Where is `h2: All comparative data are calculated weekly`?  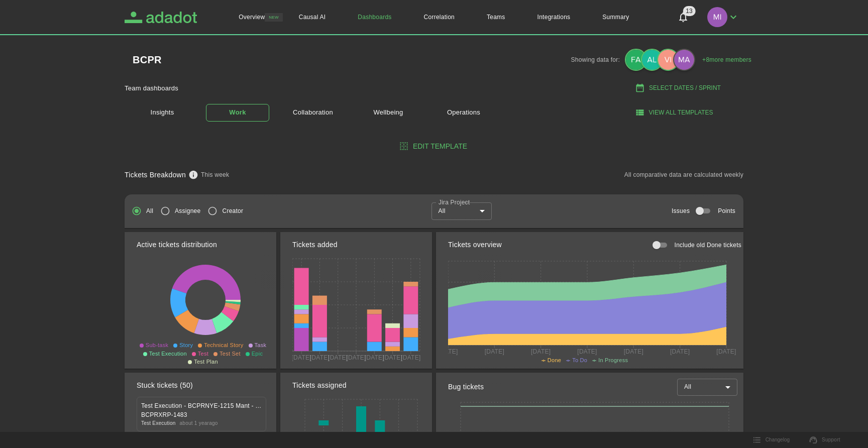
h2: All comparative data are calculated weekly is located at coordinates (684, 175).